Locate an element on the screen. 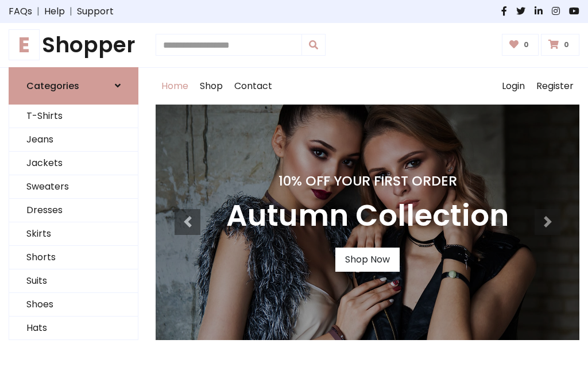 Image resolution: width=588 pixels, height=378 pixels. a: Shop is located at coordinates (211, 86).